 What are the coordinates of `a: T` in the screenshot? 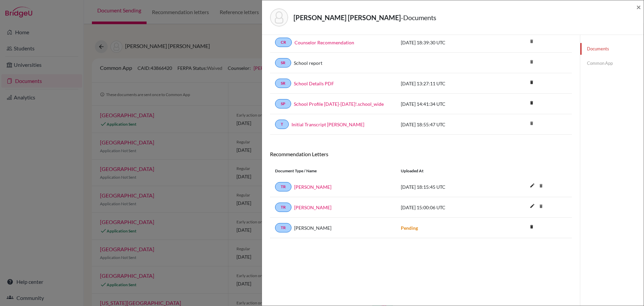 It's located at (282, 124).